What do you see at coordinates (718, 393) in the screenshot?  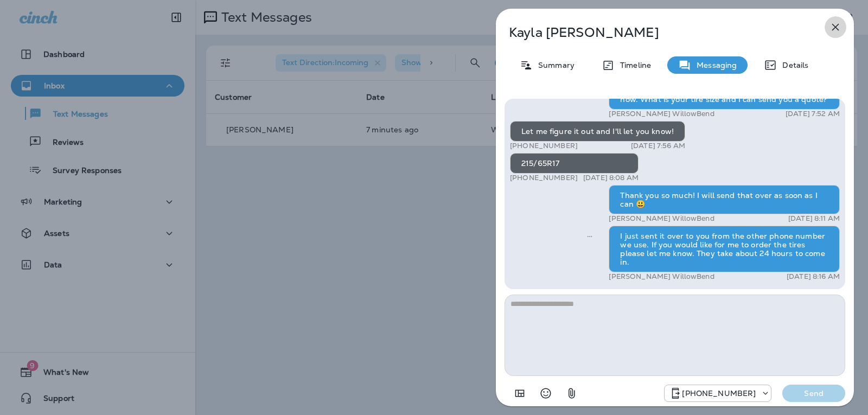 I see `div: +1 (813) 497-4455` at bounding box center [718, 393].